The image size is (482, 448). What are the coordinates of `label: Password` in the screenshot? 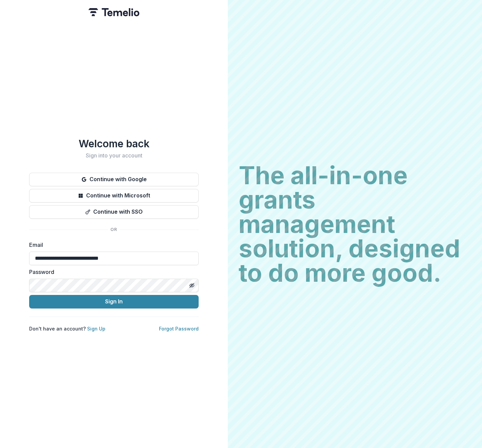 It's located at (112, 272).